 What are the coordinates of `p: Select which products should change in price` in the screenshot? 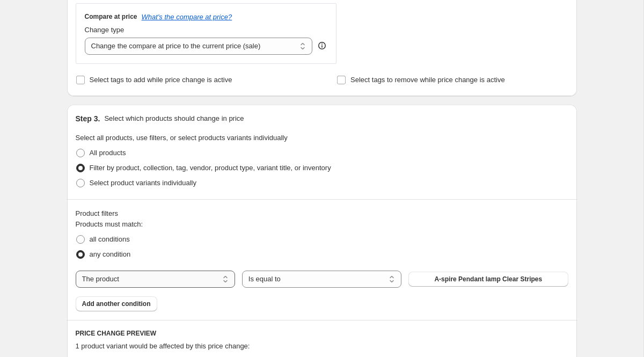 It's located at (174, 119).